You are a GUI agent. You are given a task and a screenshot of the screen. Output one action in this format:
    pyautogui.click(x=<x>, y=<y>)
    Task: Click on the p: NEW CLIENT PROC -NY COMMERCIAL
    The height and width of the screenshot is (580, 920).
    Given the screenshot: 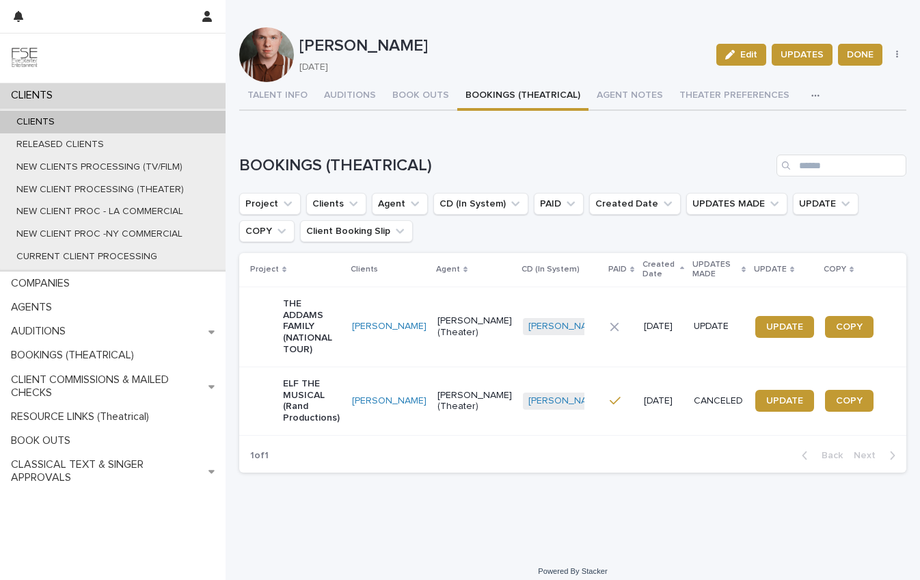 What is the action you would take?
    pyautogui.click(x=99, y=234)
    